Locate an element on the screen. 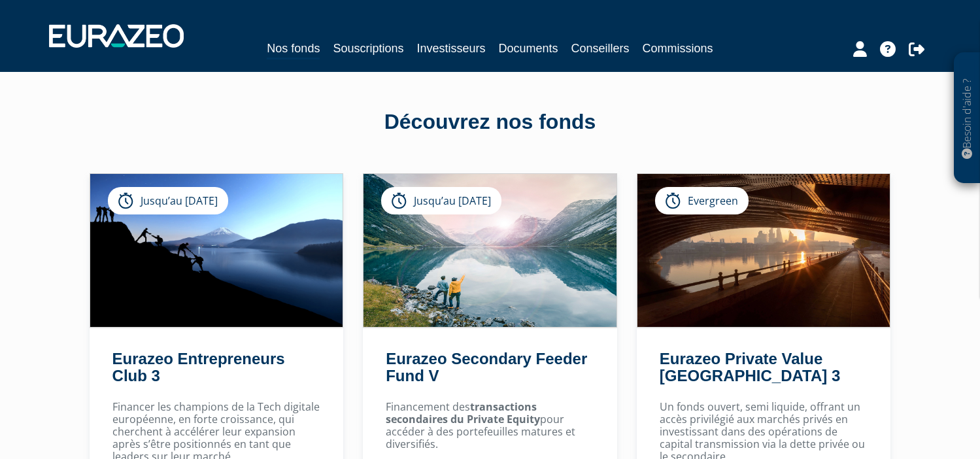 Image resolution: width=980 pixels, height=459 pixels. div: Evergreen is located at coordinates (701, 201).